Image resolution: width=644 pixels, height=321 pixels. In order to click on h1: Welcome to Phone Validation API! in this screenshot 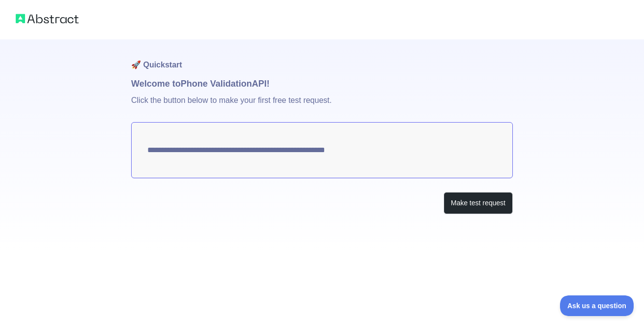, I will do `click(322, 83)`.